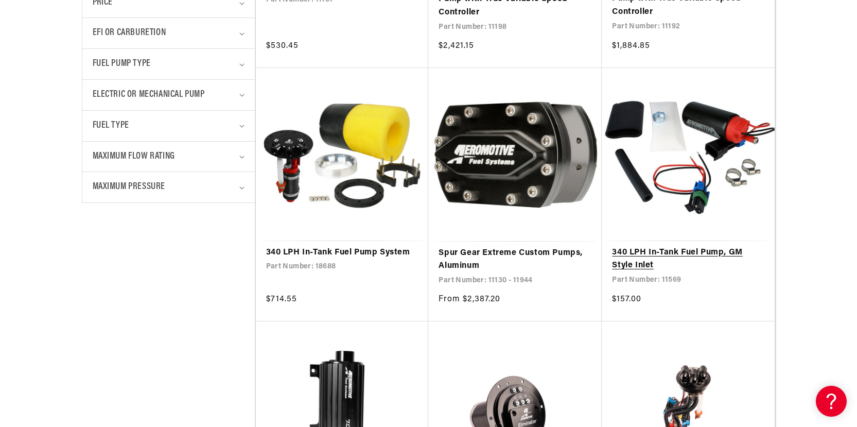  I want to click on summary: Electric or Mechanical Pump (0 selected), so click(168, 95).